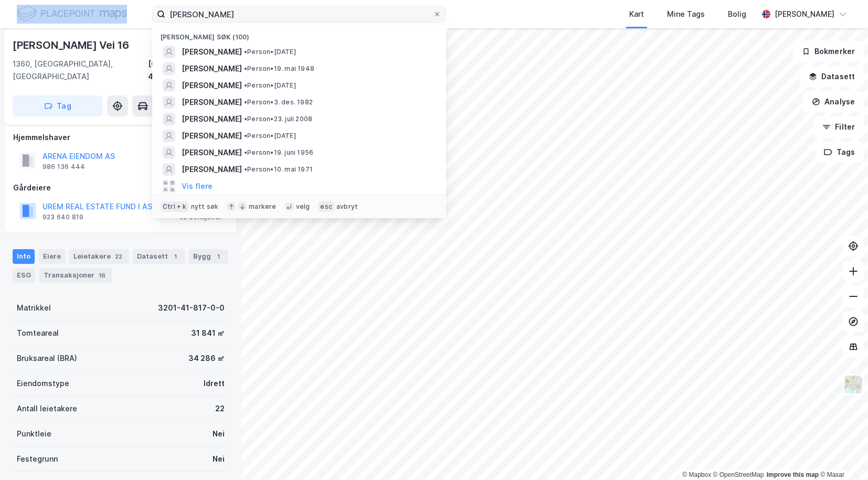 The image size is (868, 480). Describe the element at coordinates (76, 275) in the screenshot. I see `div: Transaksjoner` at that location.